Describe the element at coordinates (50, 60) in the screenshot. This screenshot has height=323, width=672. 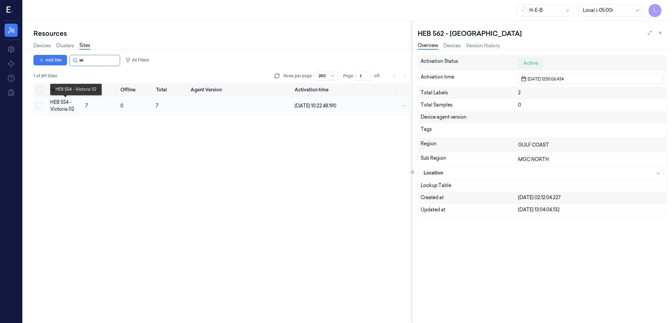
I see `button: Add Site` at that location.